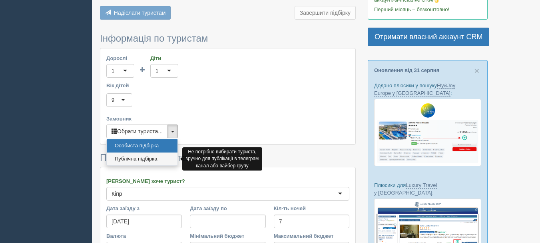 Image resolution: width=540 pixels, height=243 pixels. Describe the element at coordinates (429, 37) in the screenshot. I see `a: Отримати власний аккаунт CRM` at that location.